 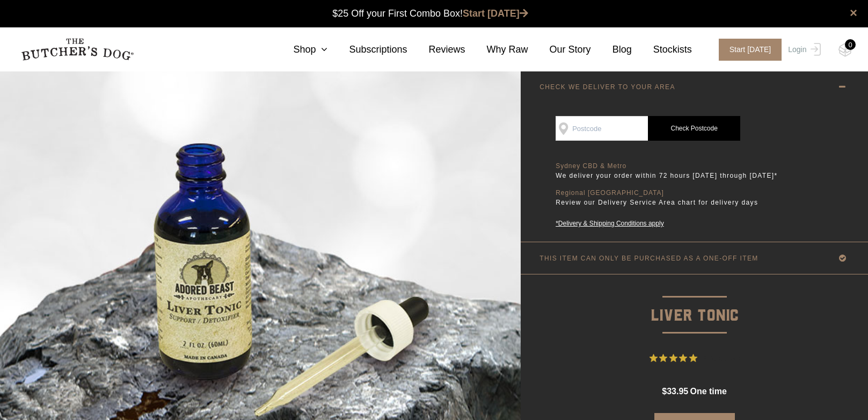 What do you see at coordinates (694, 258) in the screenshot?
I see `a: THIS ITEM CAN ONLY BE PURCHASED AS A ONE-OFF ITEM` at bounding box center [694, 258].